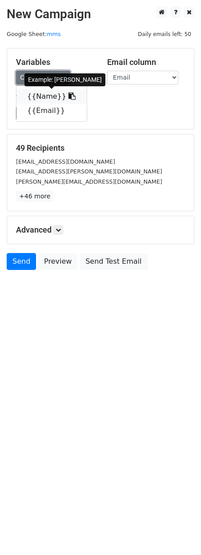 The image size is (201, 555). I want to click on small: Google Sheet:, so click(34, 34).